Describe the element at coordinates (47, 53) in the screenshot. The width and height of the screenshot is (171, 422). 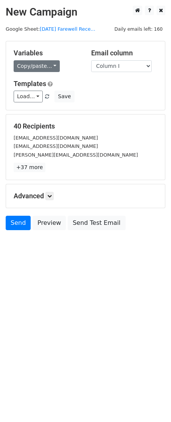
I see `h5: Variables` at that location.